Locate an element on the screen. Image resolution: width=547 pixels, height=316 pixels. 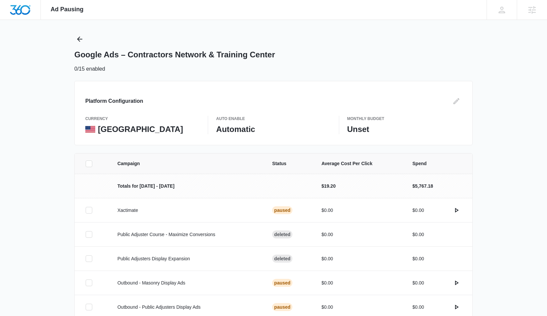
h1: Google Ads – Contractors Network & Training Center is located at coordinates (175, 55).